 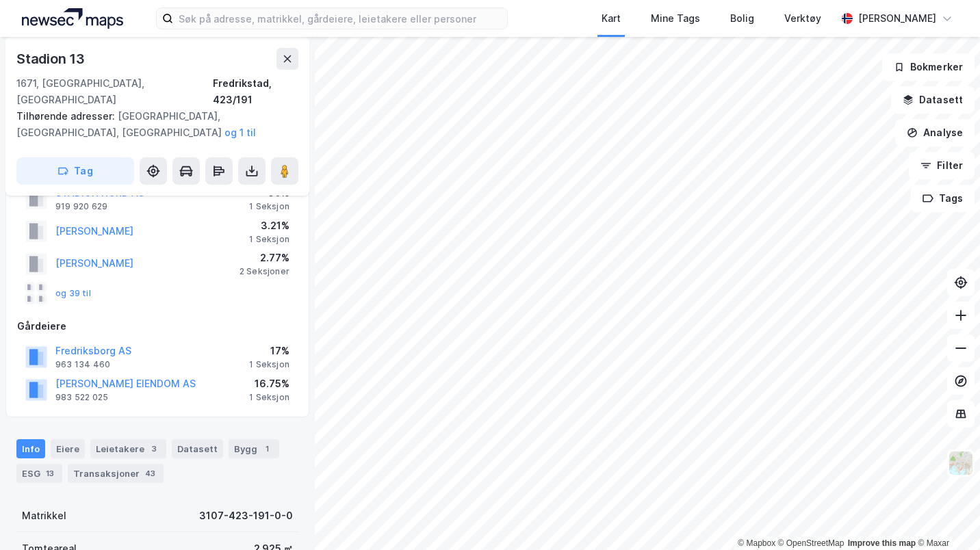 What do you see at coordinates (265, 258) in the screenshot?
I see `div: 2.77%` at bounding box center [265, 258].